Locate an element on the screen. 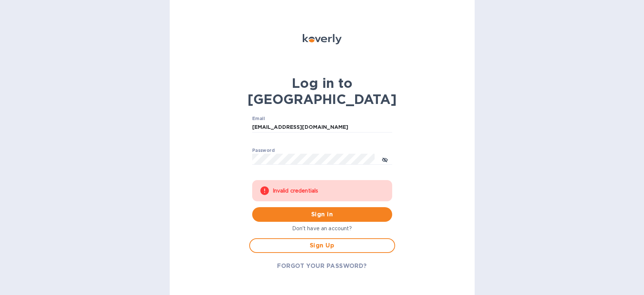 The height and width of the screenshot is (295, 644). div: Invalid credentials is located at coordinates (329, 191).